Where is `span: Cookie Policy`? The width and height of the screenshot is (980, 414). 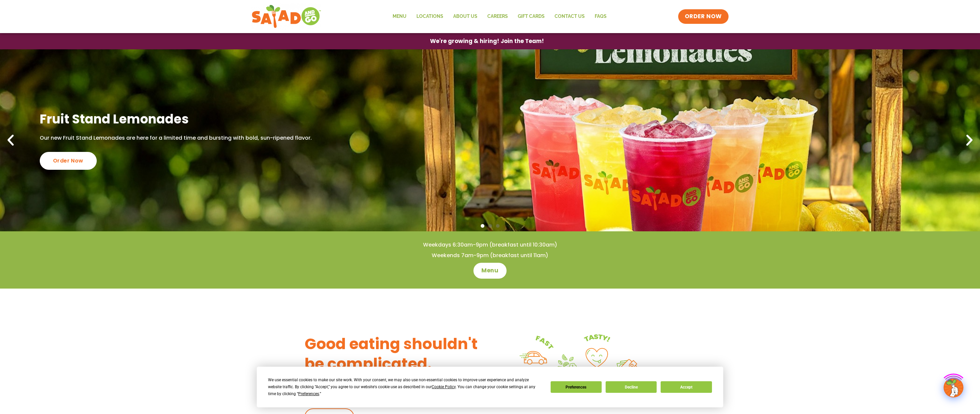
span: Cookie Policy is located at coordinates (443, 387).